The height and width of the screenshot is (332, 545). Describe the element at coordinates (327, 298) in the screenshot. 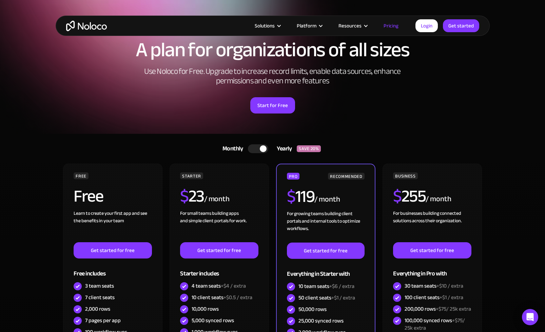

I see `div: 50 client seats` at that location.